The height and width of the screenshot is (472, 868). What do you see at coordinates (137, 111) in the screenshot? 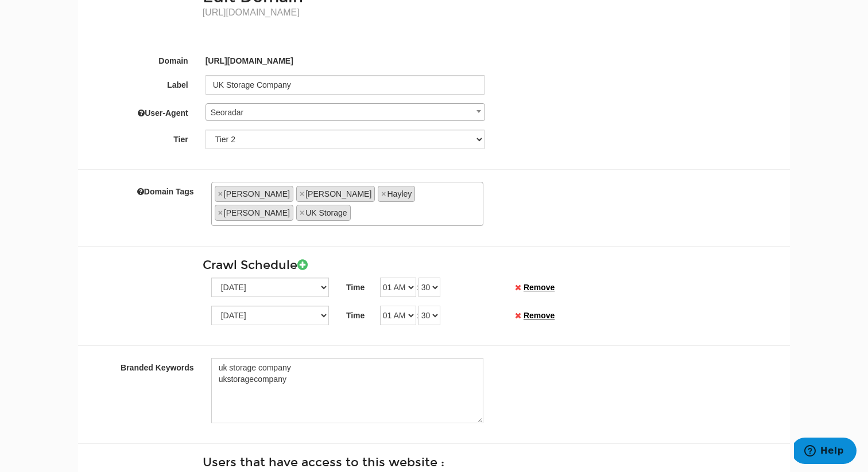
I see `label: User-Agent` at bounding box center [137, 111].